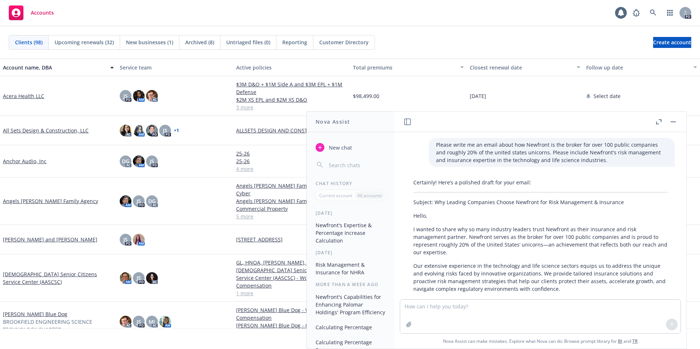 The height and width of the screenshot is (349, 700). Describe the element at coordinates (350, 285) in the screenshot. I see `div: More than a week ago` at that location.